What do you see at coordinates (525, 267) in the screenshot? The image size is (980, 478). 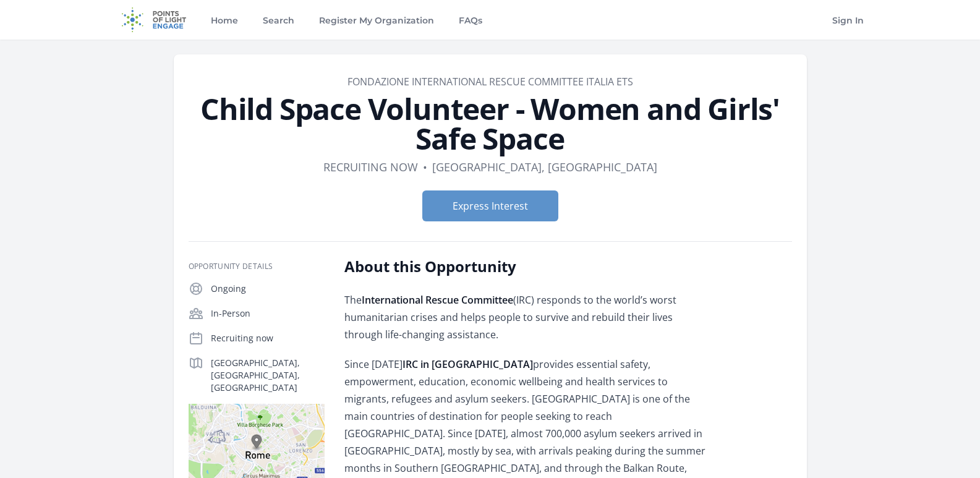 I see `h2: About this Opportunity` at bounding box center [525, 267].